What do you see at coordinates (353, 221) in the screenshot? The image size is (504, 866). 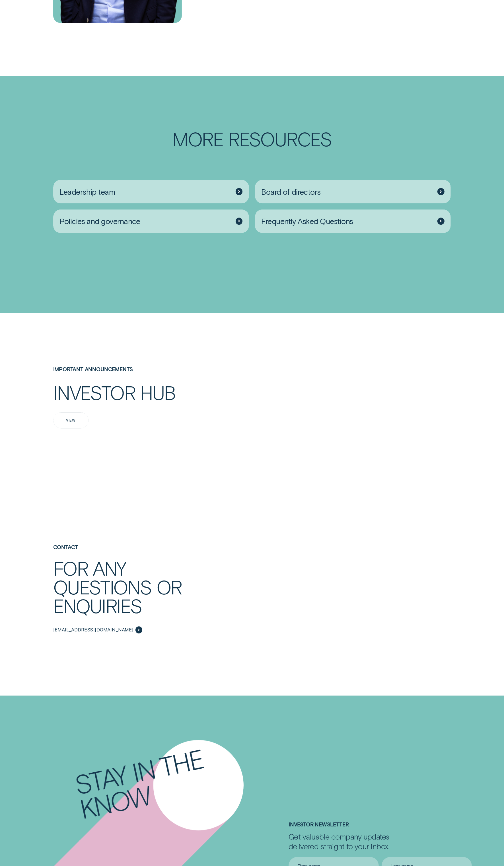 I see `a: Frequently Asked Questions` at bounding box center [353, 221].